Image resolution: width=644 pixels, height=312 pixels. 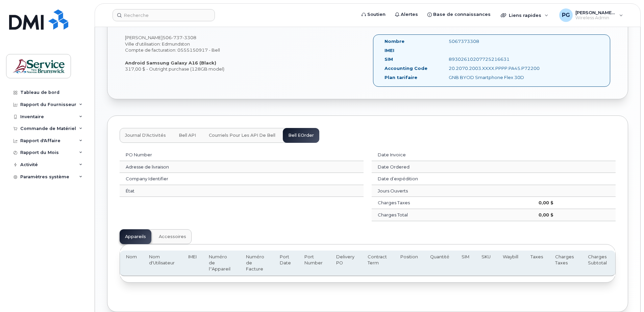 What do you see at coordinates (409, 14) in the screenshot?
I see `span: Alertes` at bounding box center [409, 14].